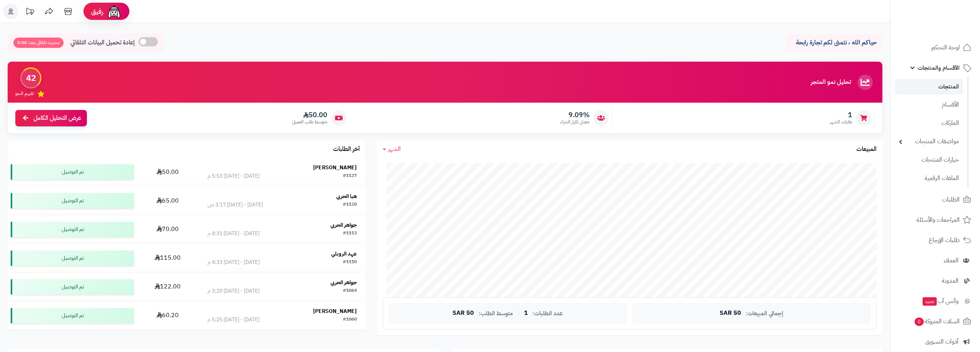 This screenshot has height=352, width=980. What do you see at coordinates (950, 28) in the screenshot?
I see `img: logo-2.png` at bounding box center [950, 28].